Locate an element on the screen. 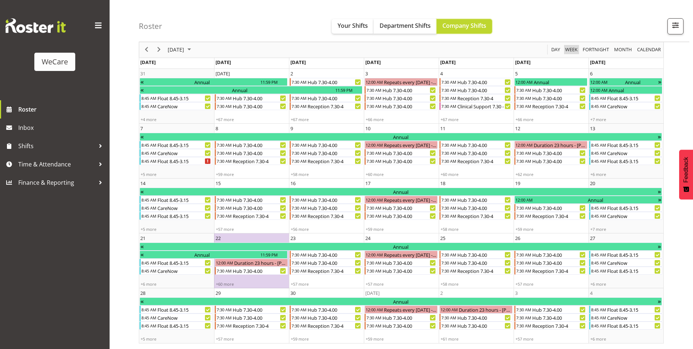 The width and height of the screenshot is (693, 349). div: Hub 7.30-4.00 Begin From Wednesday, September 10, 2025 at 7:30:00 AM GMT+12:00 Ends At Wednesday,... is located at coordinates (401, 153).